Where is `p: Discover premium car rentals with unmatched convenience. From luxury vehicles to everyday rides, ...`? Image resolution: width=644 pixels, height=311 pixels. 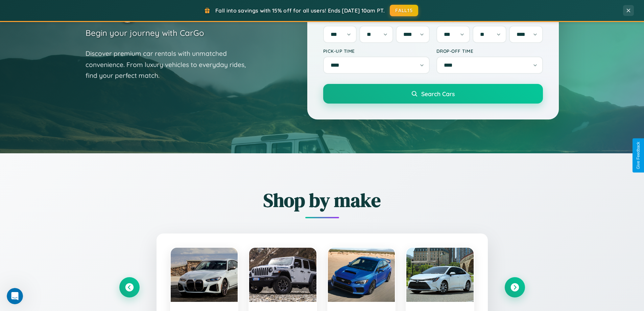 p: Discover premium car rentals with unmatched convenience. From luxury vehicles to everyday rides, ... is located at coordinates (170, 65).